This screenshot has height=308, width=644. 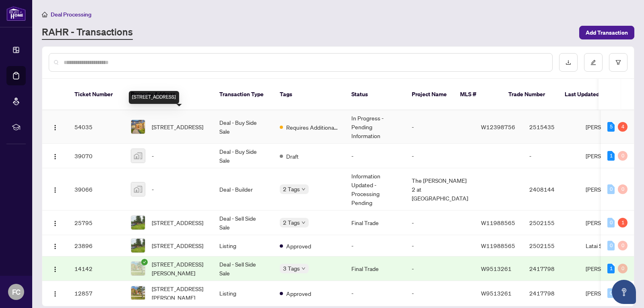 What do you see at coordinates (16, 292) in the screenshot?
I see `span: FC` at bounding box center [16, 292].